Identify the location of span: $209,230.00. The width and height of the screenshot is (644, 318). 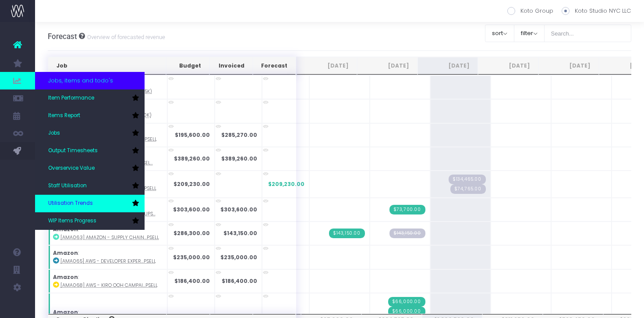
(286, 184).